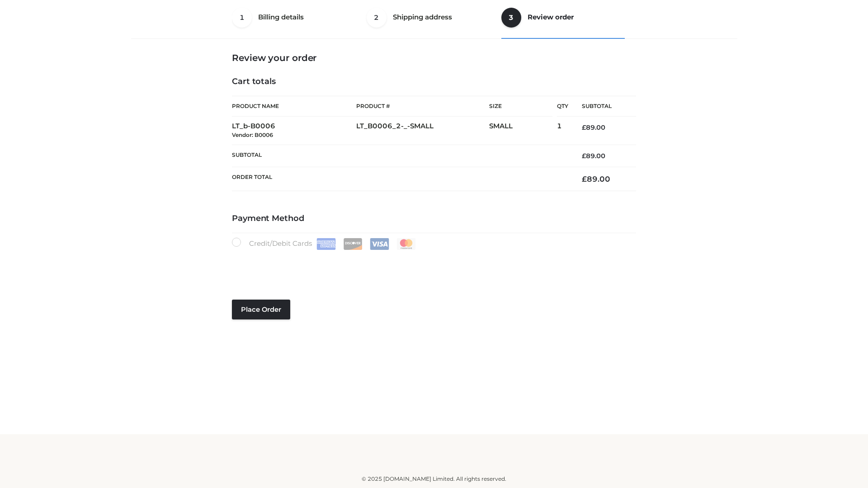  I want to click on th: Qty, so click(562, 106).